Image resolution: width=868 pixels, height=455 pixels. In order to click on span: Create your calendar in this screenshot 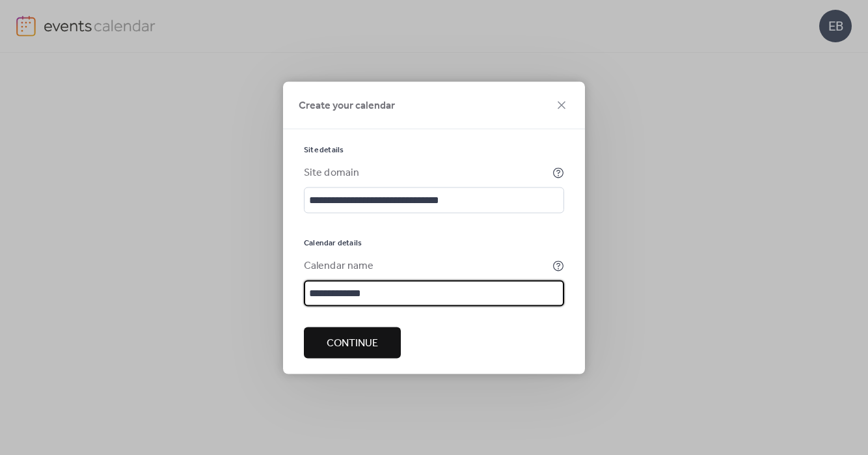, I will do `click(347, 106)`.